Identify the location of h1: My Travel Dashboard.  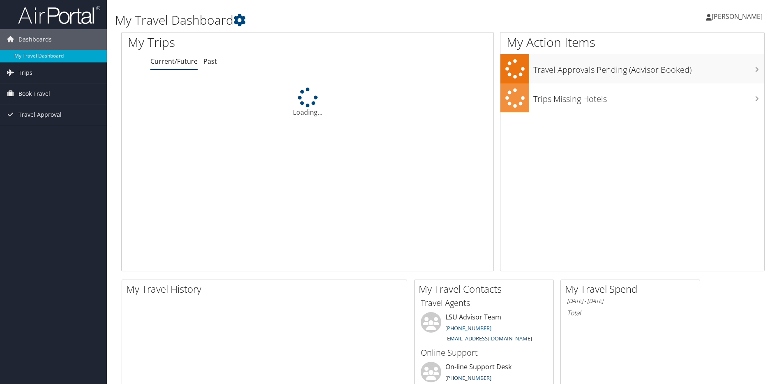
(334, 20).